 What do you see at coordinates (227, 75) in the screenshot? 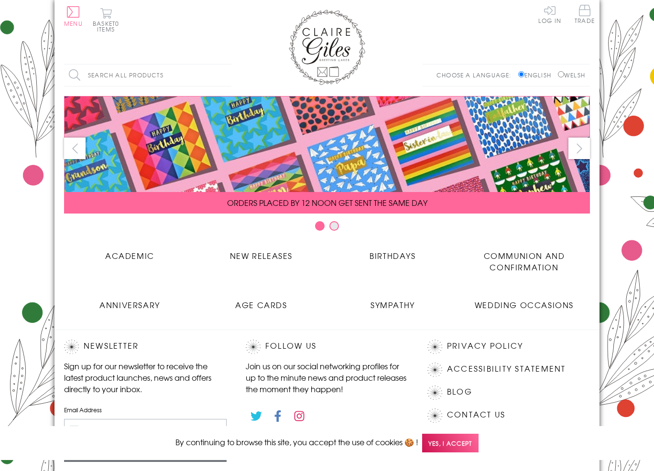
I see `input: Search` at bounding box center [227, 75].